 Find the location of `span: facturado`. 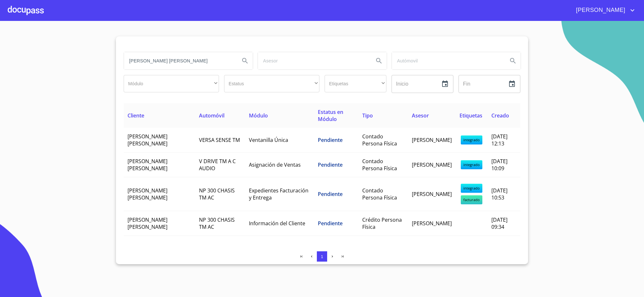

span: facturado is located at coordinates (471, 200).